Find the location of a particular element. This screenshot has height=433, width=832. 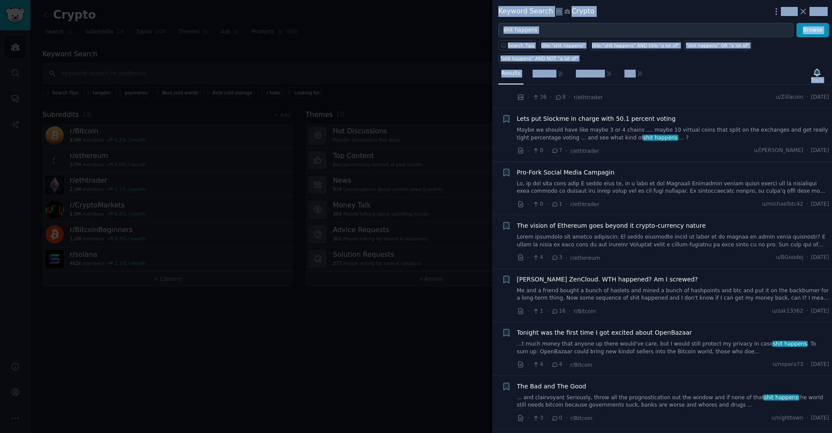

span: Pro-Fork Social Media Campagin is located at coordinates (566, 172).